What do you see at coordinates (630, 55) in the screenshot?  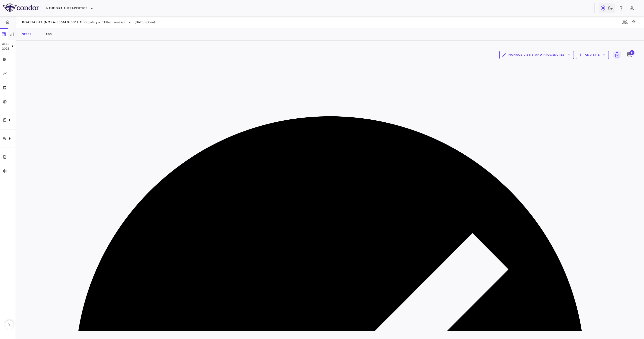 I see `svg: Add comment` at bounding box center [630, 55].